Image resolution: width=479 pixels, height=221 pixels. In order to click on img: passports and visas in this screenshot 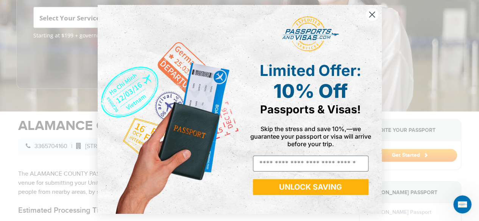, I will do `click(310, 34)`.